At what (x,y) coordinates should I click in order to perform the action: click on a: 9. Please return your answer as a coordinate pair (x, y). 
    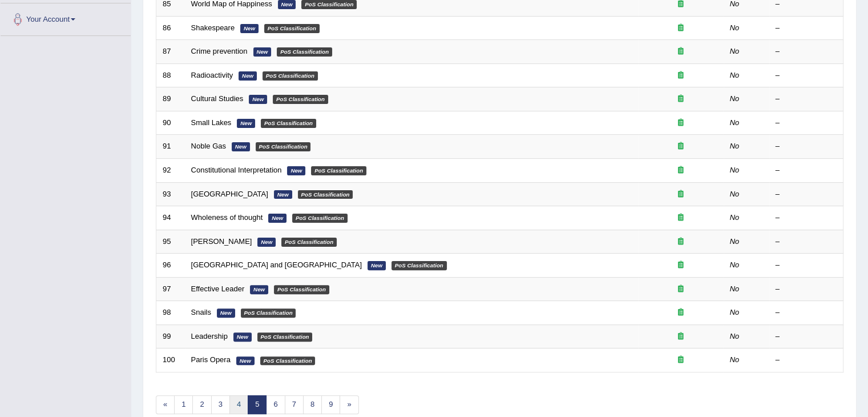
    Looking at the image, I should click on (330, 404).